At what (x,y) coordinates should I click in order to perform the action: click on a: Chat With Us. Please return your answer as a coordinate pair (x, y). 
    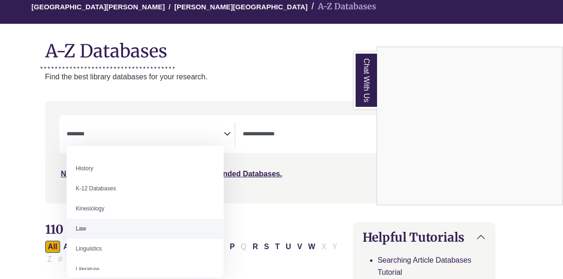
    Looking at the image, I should click on (365, 80).